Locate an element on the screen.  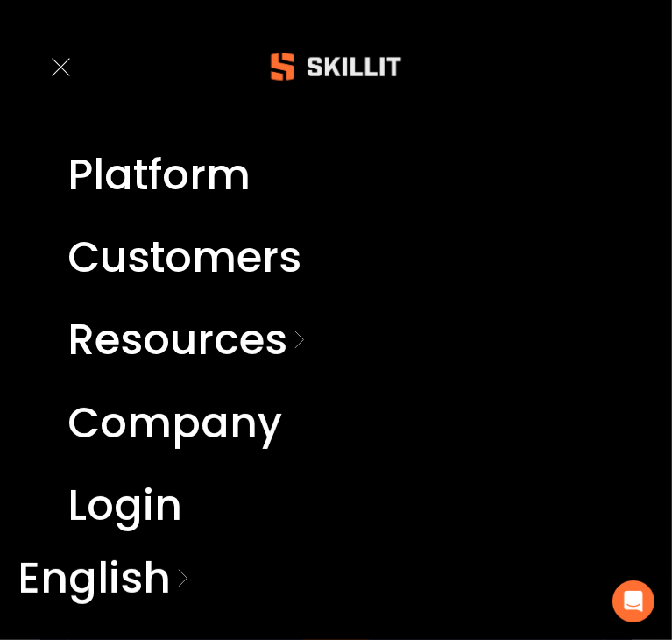
img: Skillit is located at coordinates (336, 66).